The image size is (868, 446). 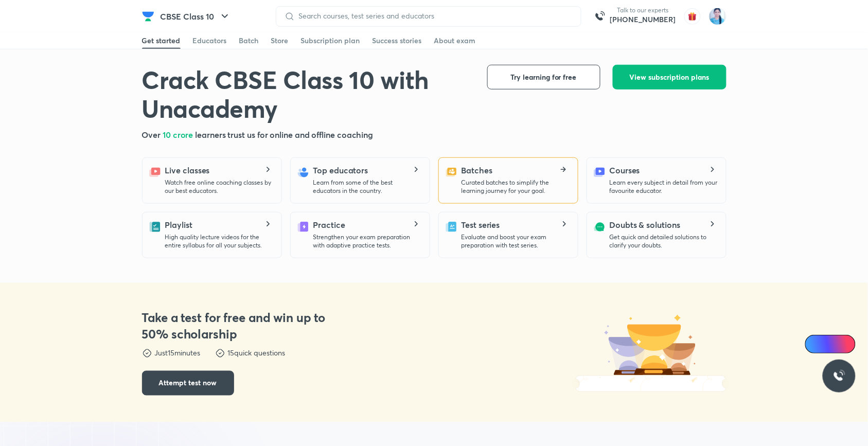 I want to click on span: View subscription plans, so click(x=669, y=77).